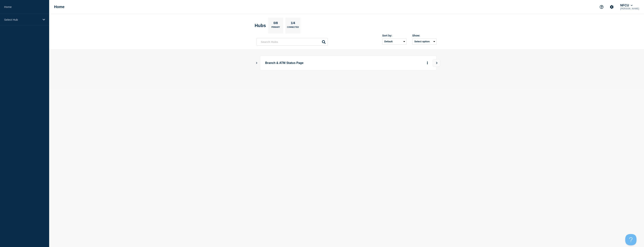 This screenshot has width=644, height=247. I want to click on h1: Home, so click(59, 7).